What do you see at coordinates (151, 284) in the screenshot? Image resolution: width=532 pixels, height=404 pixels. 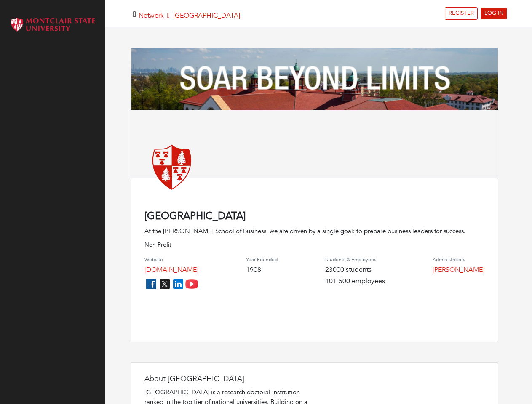 I see `img: facebook_icon-256f8dfc8812ddc1b8eade64b8eafd8a868ed32f90a8d2bb44f507e1979dbc24.png` at bounding box center [151, 284].